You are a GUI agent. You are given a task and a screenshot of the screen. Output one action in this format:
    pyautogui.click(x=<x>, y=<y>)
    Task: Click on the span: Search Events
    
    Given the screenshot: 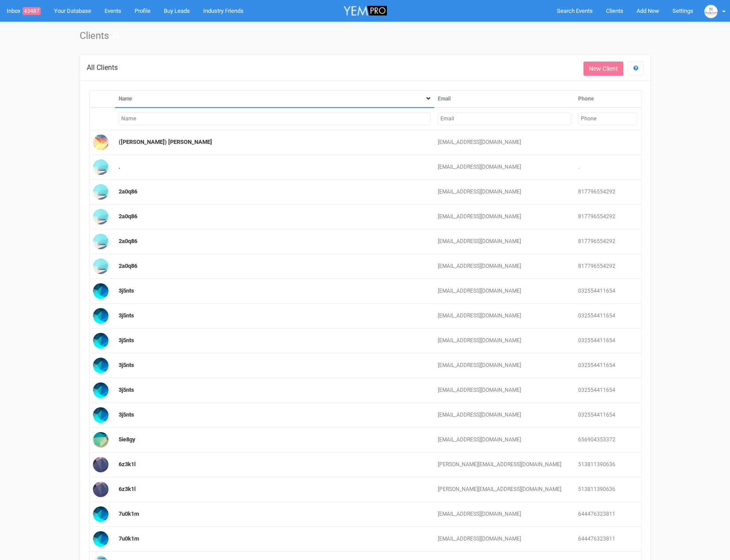 What is the action you would take?
    pyautogui.click(x=575, y=10)
    